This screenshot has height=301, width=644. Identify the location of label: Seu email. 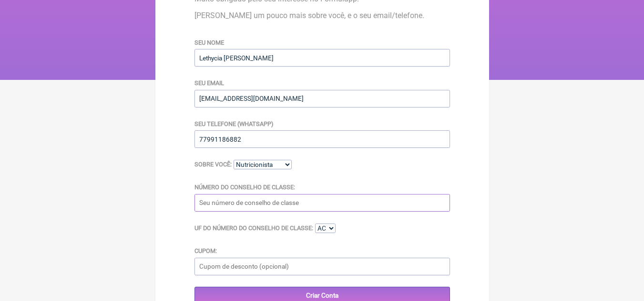
(209, 83).